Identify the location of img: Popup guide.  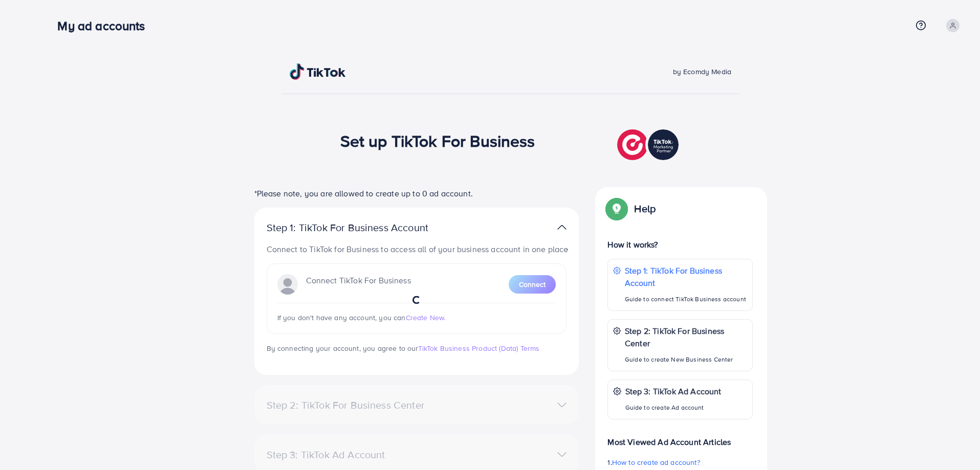
(617, 209).